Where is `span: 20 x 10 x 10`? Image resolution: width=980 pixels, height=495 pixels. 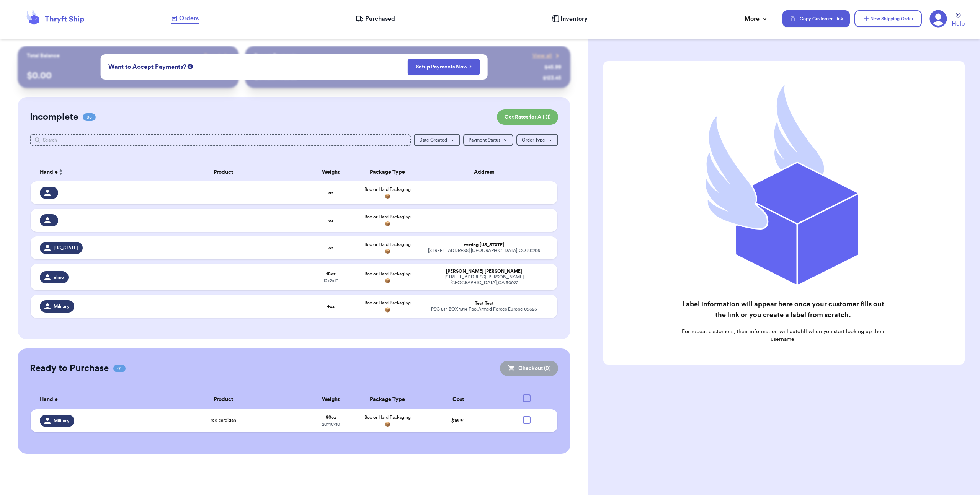 span: 20 x 10 x 10 is located at coordinates (330, 424).